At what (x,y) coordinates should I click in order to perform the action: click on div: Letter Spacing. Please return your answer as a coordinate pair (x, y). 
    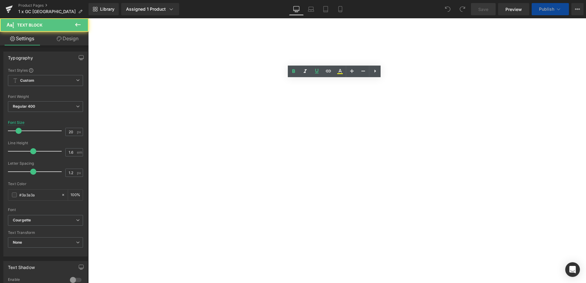
    Looking at the image, I should click on (46, 164).